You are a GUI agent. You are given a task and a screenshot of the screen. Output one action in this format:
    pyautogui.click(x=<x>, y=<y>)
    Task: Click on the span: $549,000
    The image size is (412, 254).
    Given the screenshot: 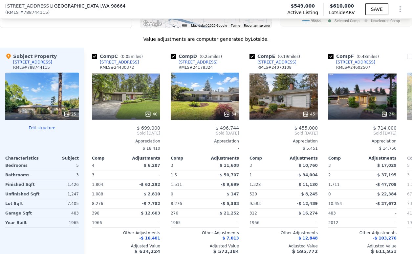 What is the action you would take?
    pyautogui.click(x=303, y=6)
    